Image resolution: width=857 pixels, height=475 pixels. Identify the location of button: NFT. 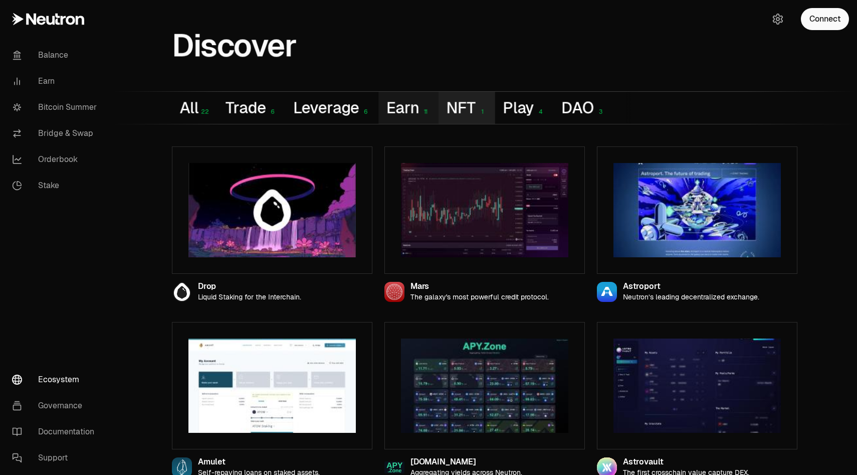
(467, 108).